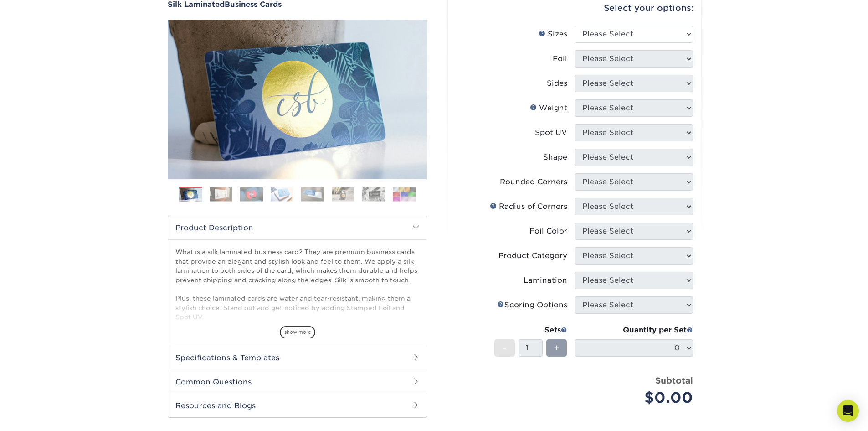 This screenshot has width=868, height=431. Describe the element at coordinates (634, 330) in the screenshot. I see `div: Quantity per Set` at that location.